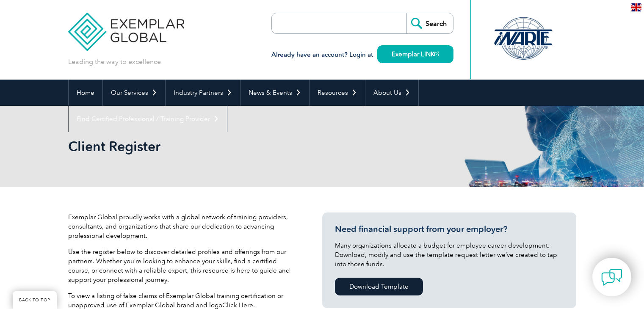 This screenshot has width=644, height=309. I want to click on p: Use the register below to discover detailed profiles and offerings from our partners. Whether you..., so click(182, 266).